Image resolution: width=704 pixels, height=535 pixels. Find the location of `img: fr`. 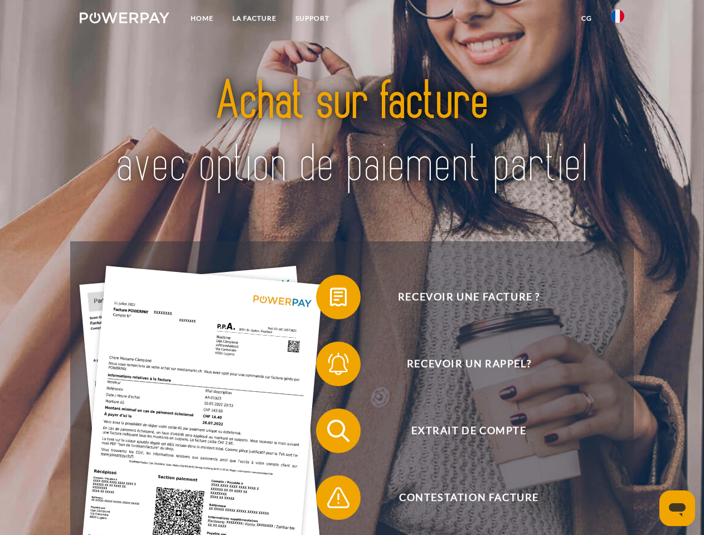

img: fr is located at coordinates (617, 16).